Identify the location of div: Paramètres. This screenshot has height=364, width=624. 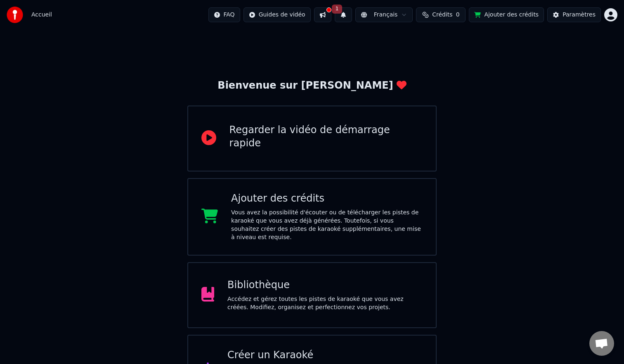
(579, 15).